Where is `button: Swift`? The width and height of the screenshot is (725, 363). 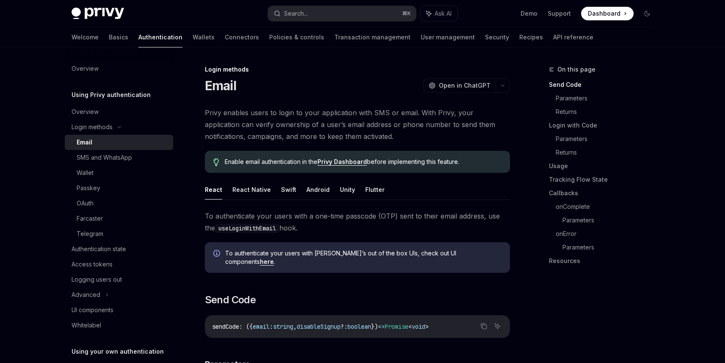 button: Swift is located at coordinates (289, 189).